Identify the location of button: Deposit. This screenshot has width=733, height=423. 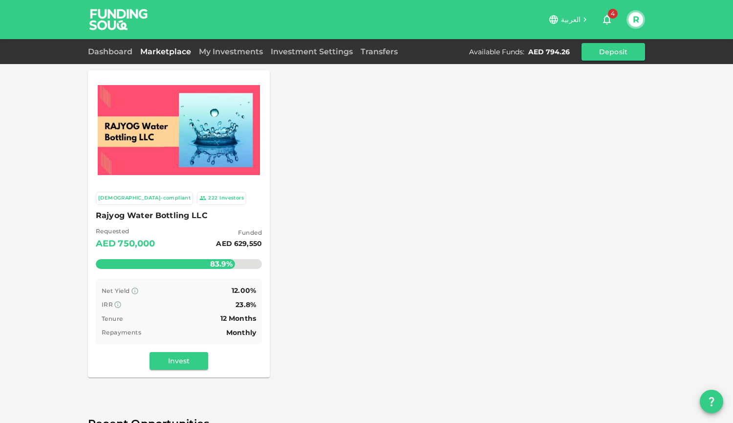
(613, 52).